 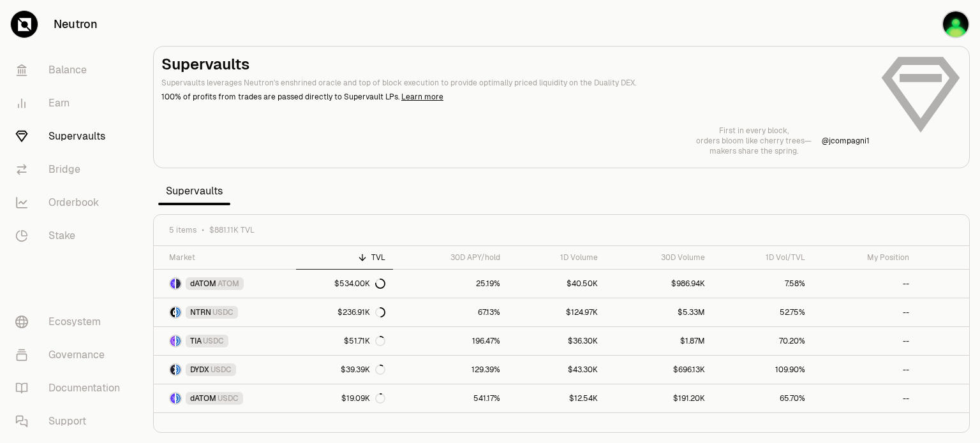 What do you see at coordinates (71, 355) in the screenshot?
I see `a: Governance` at bounding box center [71, 355].